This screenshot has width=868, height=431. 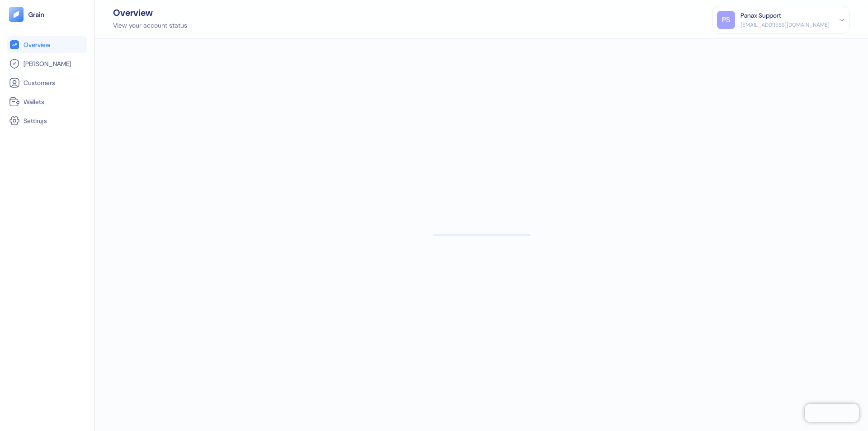 What do you see at coordinates (47, 83) in the screenshot?
I see `a: Customers` at bounding box center [47, 83].